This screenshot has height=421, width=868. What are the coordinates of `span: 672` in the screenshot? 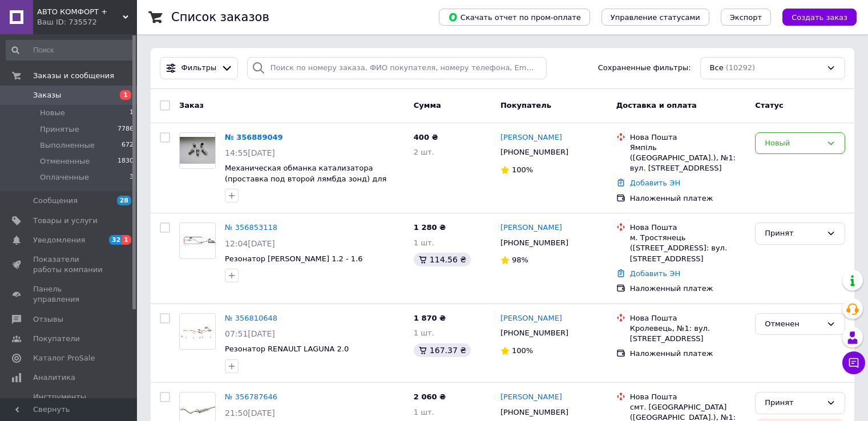 It's located at (127, 145).